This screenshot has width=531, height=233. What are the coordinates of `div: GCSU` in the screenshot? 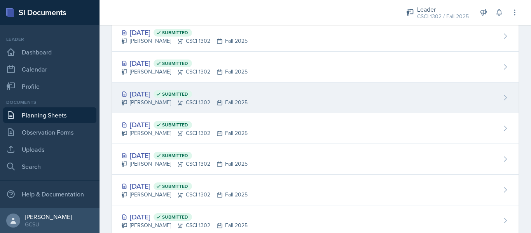 It's located at (48, 224).